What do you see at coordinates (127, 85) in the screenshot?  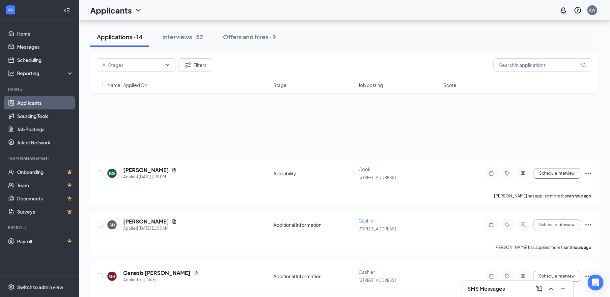 I see `span: Name · Applied On` at bounding box center [127, 85].